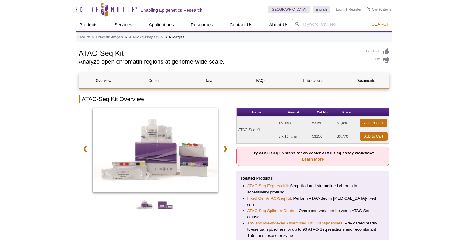  Describe the element at coordinates (347, 112) in the screenshot. I see `th: Price` at that location.